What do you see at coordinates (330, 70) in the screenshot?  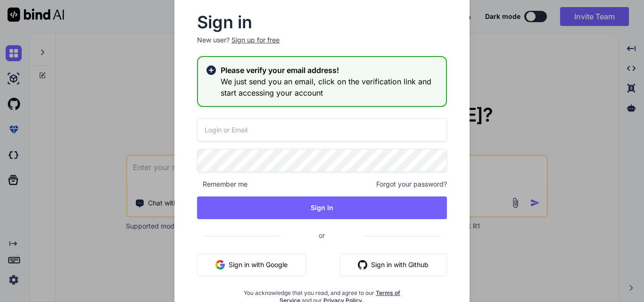 I see `h2: Please verify your email address!` at bounding box center [330, 70].